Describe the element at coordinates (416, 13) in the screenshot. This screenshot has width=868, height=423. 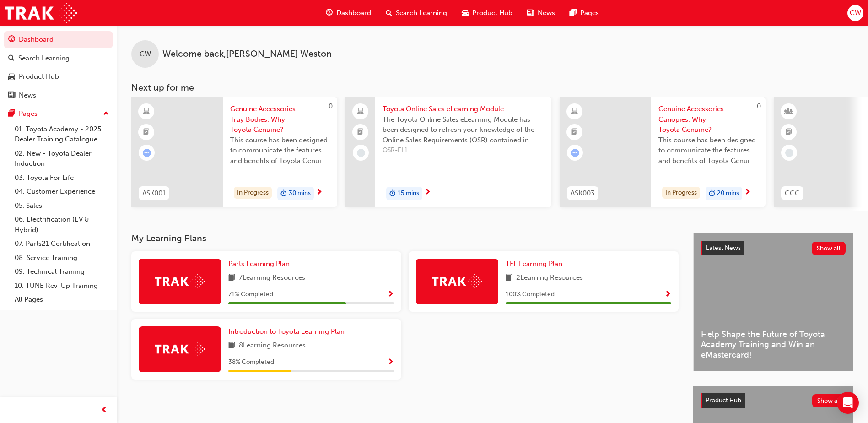
I see `a: search-iconSearch Learning` at that location.